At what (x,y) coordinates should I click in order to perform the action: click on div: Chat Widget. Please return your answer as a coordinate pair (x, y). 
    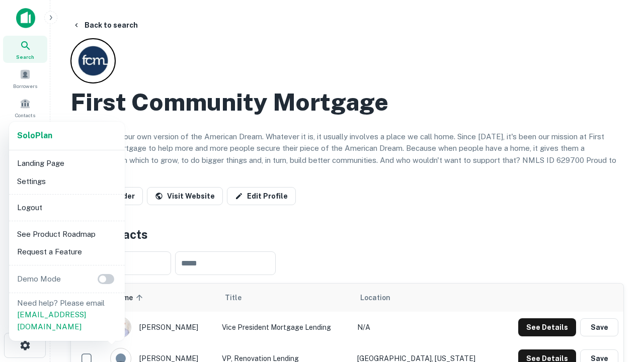
    Looking at the image, I should click on (619, 305).